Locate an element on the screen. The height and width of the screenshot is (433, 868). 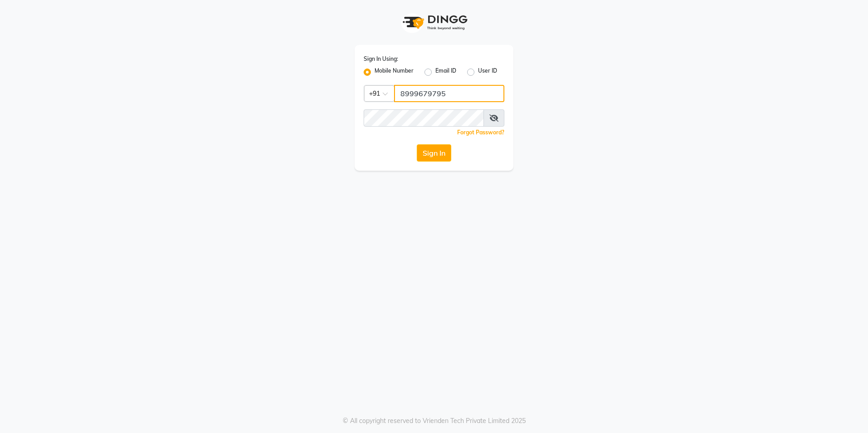
label: User ID is located at coordinates (488, 72).